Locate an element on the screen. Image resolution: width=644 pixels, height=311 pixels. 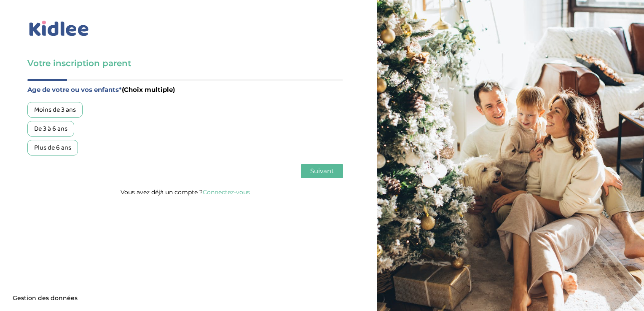
img: logo_kidlee_bleu is located at coordinates (59, 28).